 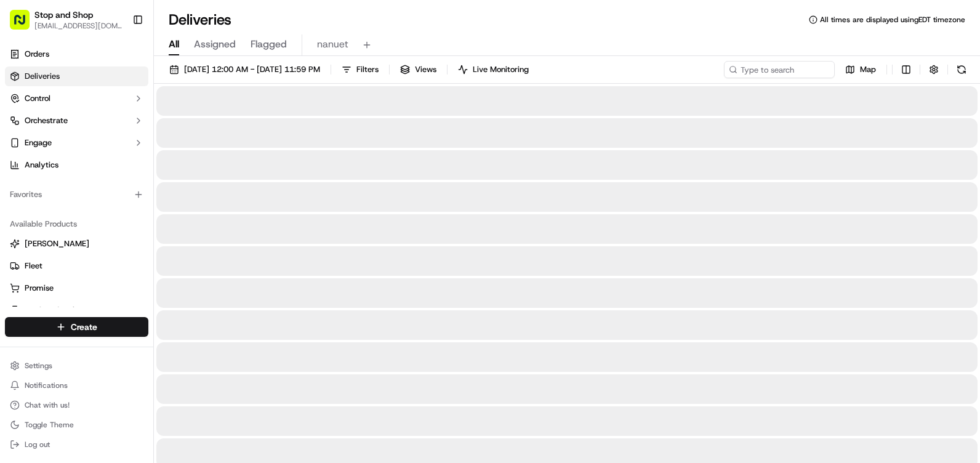 I want to click on button: Fleet, so click(x=76, y=266).